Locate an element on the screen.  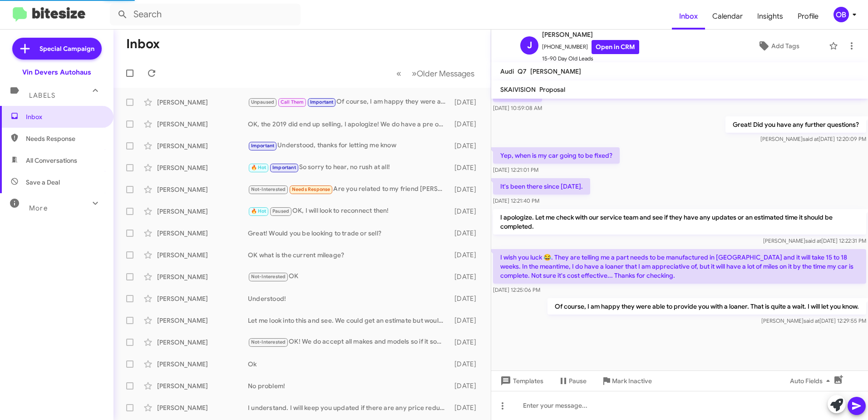
span: Templates is located at coordinates (521, 381).